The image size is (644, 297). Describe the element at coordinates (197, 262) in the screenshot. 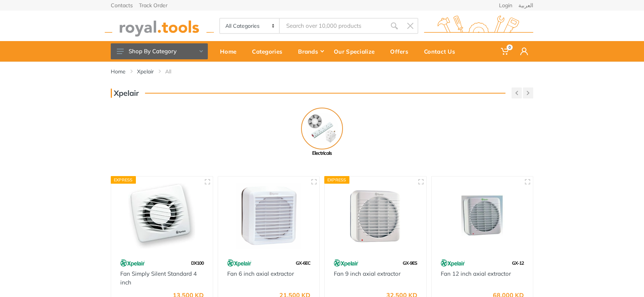

I see `span: DX100` at that location.